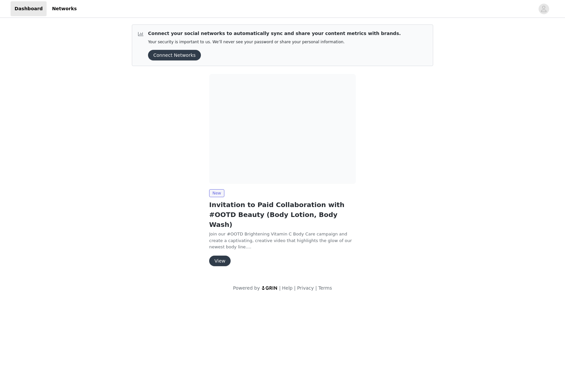 The image size is (565, 392). Describe the element at coordinates (274, 33) in the screenshot. I see `p: Connect your social networks to automatically sync and share your content metrics with brands.` at that location.